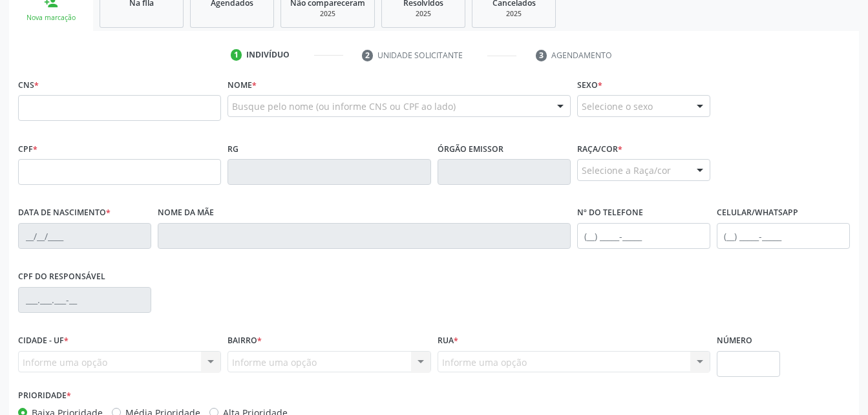  I want to click on label: Cidade - UF, so click(43, 341).